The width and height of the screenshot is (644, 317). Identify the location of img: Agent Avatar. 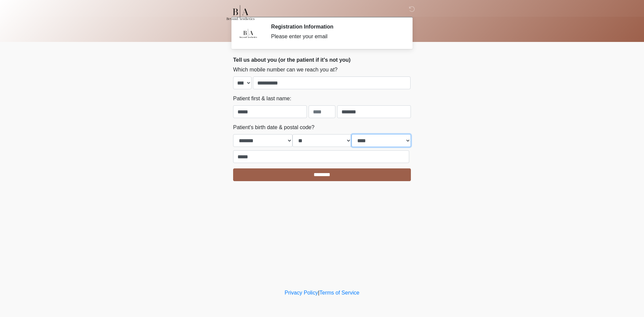
(248, 34).